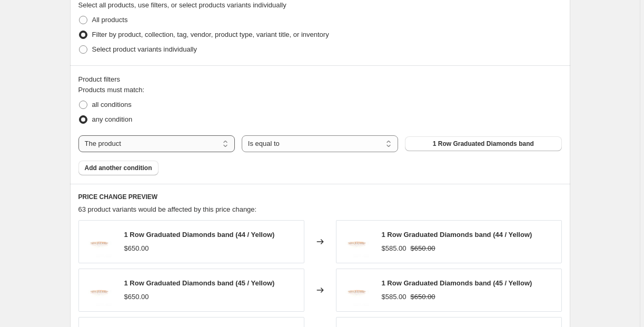 The image size is (644, 327). I want to click on div: Product filters, so click(320, 79).